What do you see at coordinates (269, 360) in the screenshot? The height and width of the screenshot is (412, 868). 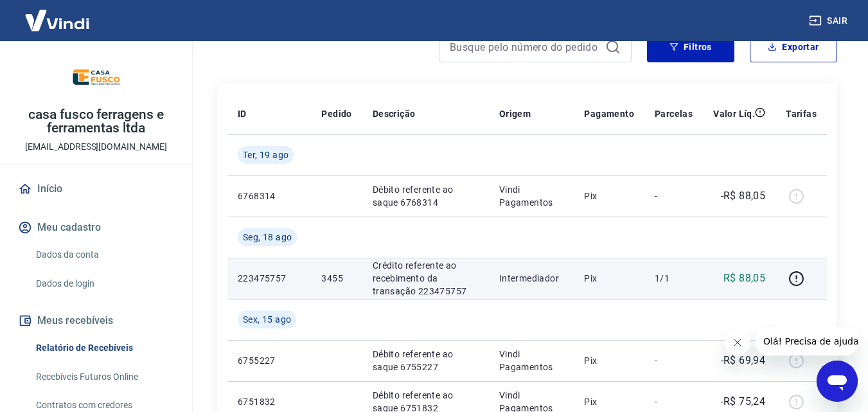 I see `p: 6755227` at bounding box center [269, 360].